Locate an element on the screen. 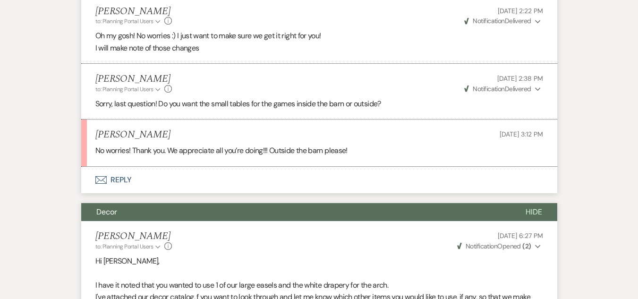 The width and height of the screenshot is (638, 299). span: Decor is located at coordinates (107, 211).